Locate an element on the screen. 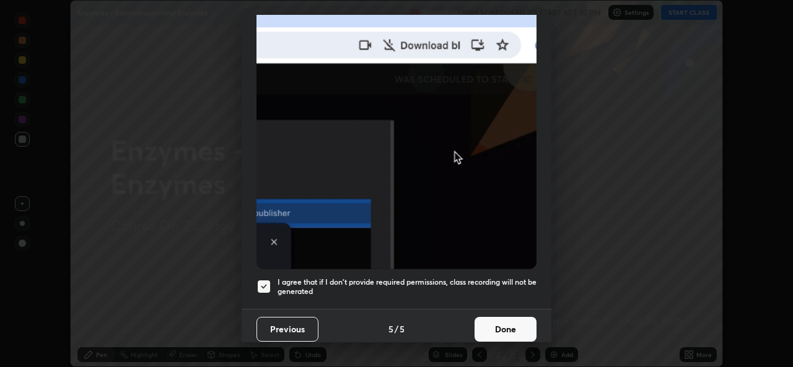 Image resolution: width=793 pixels, height=367 pixels. button: Previous is located at coordinates (287, 330).